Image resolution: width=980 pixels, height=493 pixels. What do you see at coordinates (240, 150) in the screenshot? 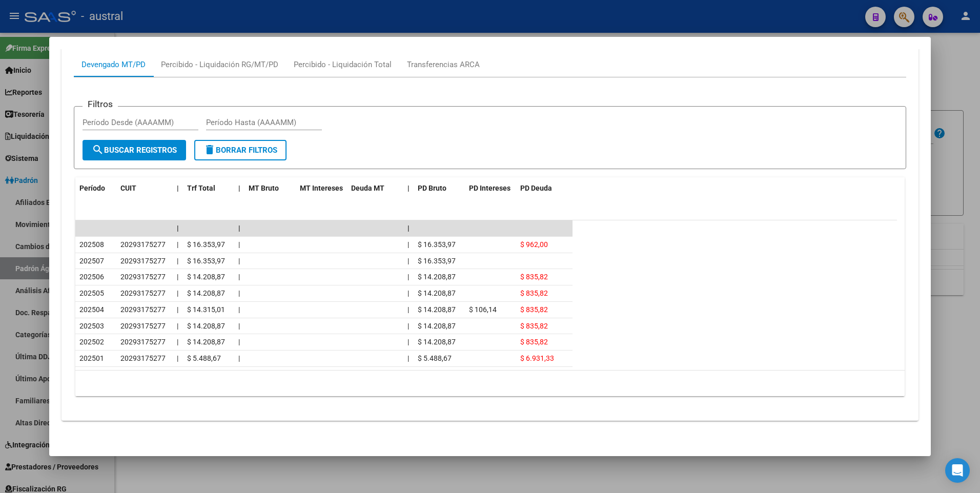
I see `button: Borrar Filtros` at bounding box center [240, 150].